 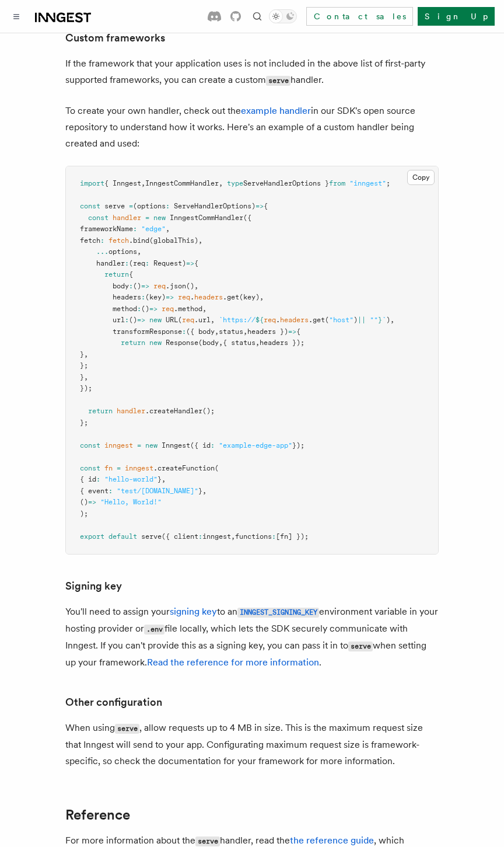 What do you see at coordinates (456, 16) in the screenshot?
I see `a: Sign Up` at bounding box center [456, 16].